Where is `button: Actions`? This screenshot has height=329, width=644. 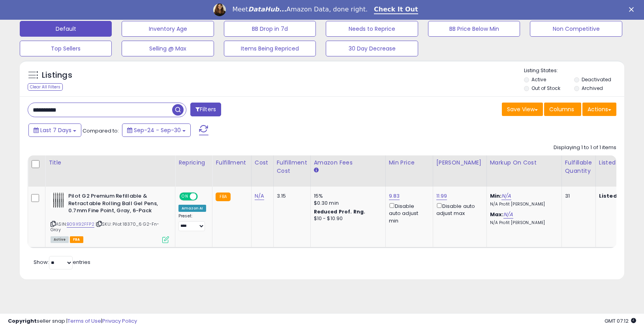 button: Actions is located at coordinates (599, 109).